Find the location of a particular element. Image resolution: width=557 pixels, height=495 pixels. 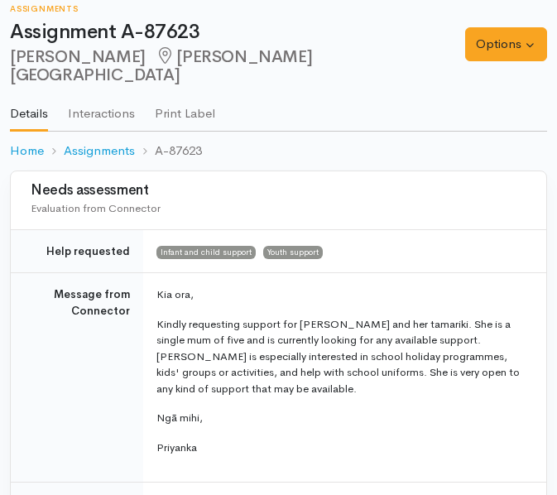

nav: breadcrumb is located at coordinates (278, 151).